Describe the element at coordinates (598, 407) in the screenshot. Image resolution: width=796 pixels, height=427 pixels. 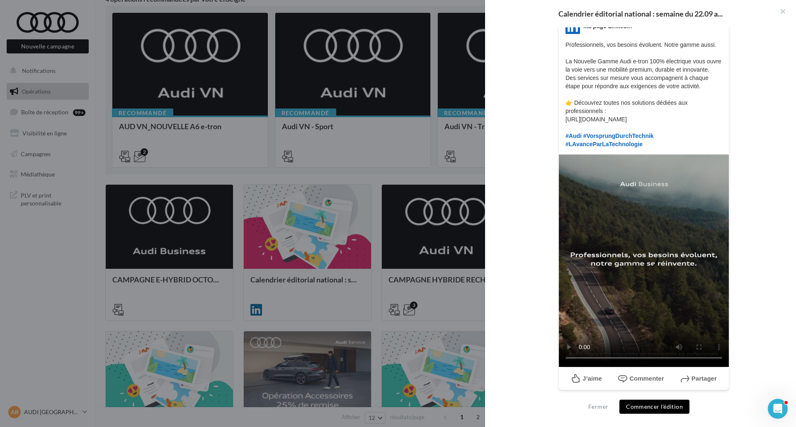
I see `button: Fermer` at that location.